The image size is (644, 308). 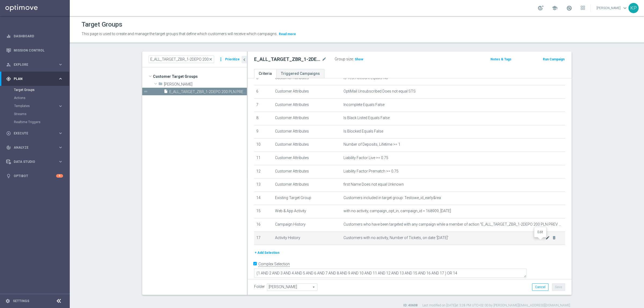 What do you see at coordinates (264, 78) in the screenshot?
I see `td: 5` at bounding box center [264, 78].